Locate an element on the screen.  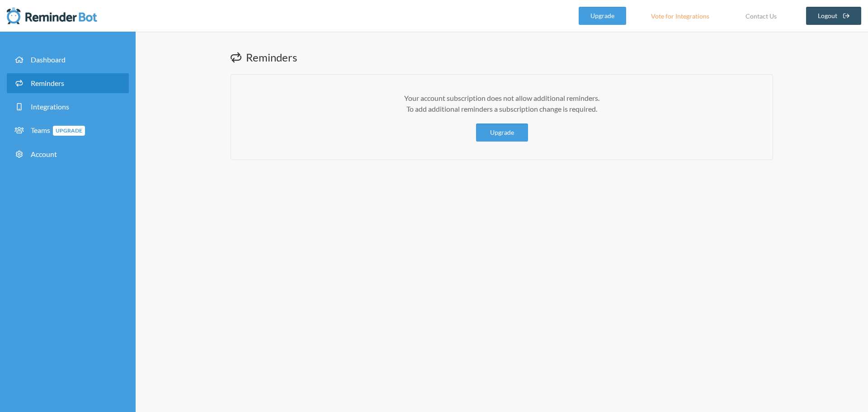
span: Upgrade is located at coordinates (69, 131).